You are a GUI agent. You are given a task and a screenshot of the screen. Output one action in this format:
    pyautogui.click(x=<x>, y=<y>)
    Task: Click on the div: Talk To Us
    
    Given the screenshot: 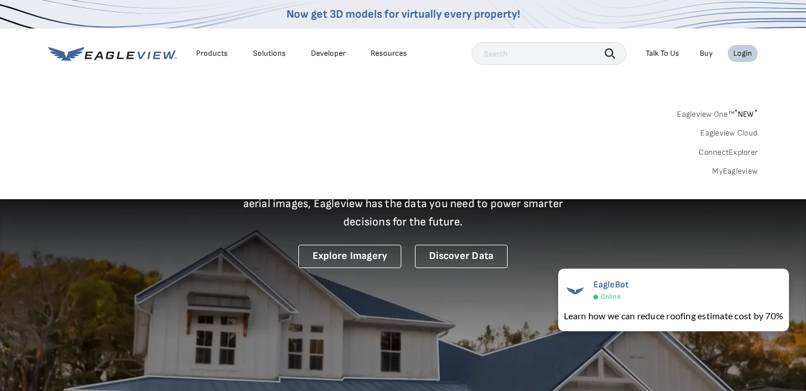 What is the action you would take?
    pyautogui.click(x=663, y=53)
    